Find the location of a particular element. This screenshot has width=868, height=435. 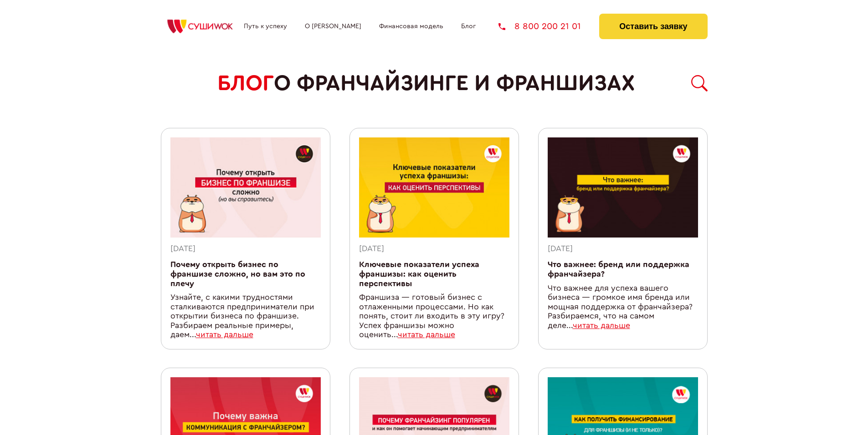

div: Узнайте, с какими трудностями сталкиваются предприниматели при открытии бизнеса по франшизе. Разб... is located at coordinates (245, 317).